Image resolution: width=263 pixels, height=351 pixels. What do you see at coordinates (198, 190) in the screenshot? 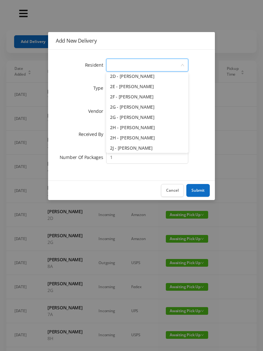
I see `button: Submit` at bounding box center [198, 190].